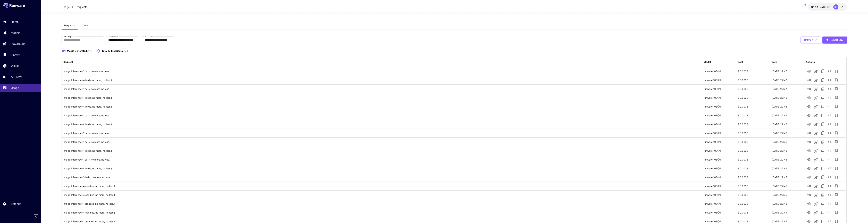 This screenshot has width=868, height=223. Describe the element at coordinates (811, 40) in the screenshot. I see `button: Refresh` at that location.